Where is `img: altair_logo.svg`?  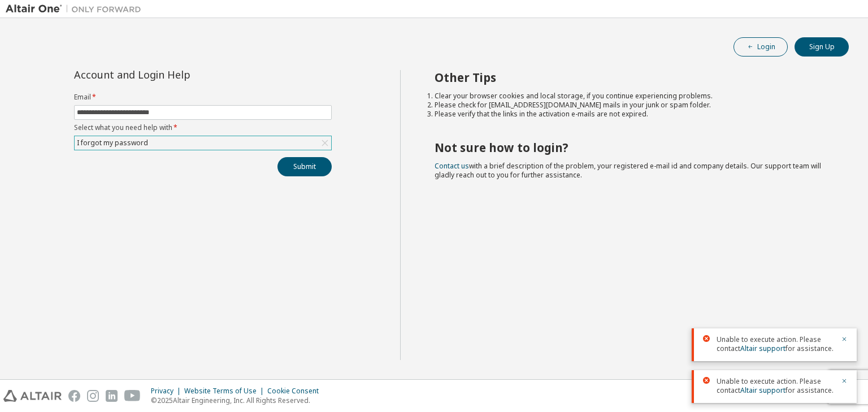 img: altair_logo.svg is located at coordinates (32, 396).